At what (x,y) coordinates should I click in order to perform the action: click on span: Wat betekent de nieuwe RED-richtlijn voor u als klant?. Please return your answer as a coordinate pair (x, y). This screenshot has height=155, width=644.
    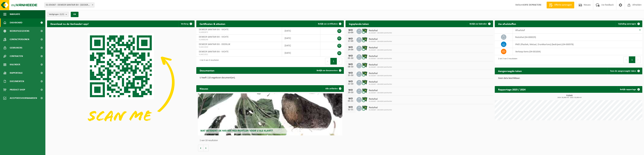
    Looking at the image, I should click on (237, 131).